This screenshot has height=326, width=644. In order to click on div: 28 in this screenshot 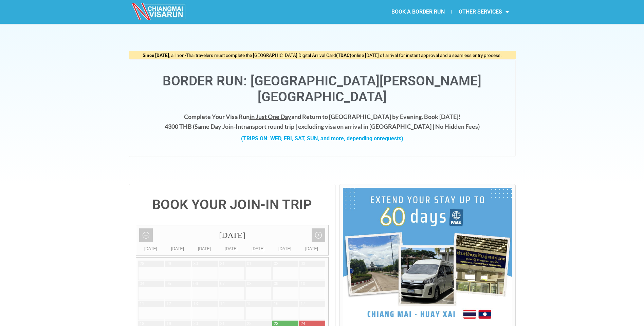, I will do `click(142, 264)`.